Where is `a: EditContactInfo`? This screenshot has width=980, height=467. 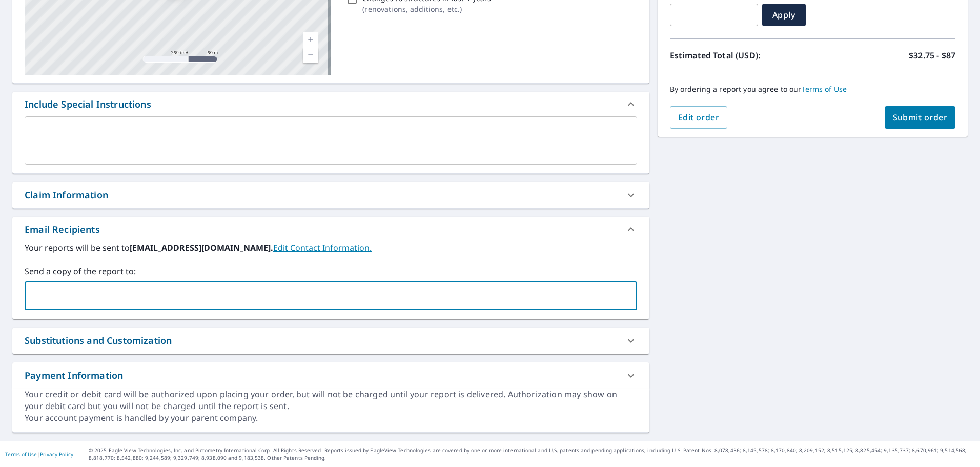
a: EditContactInfo is located at coordinates (322, 248).